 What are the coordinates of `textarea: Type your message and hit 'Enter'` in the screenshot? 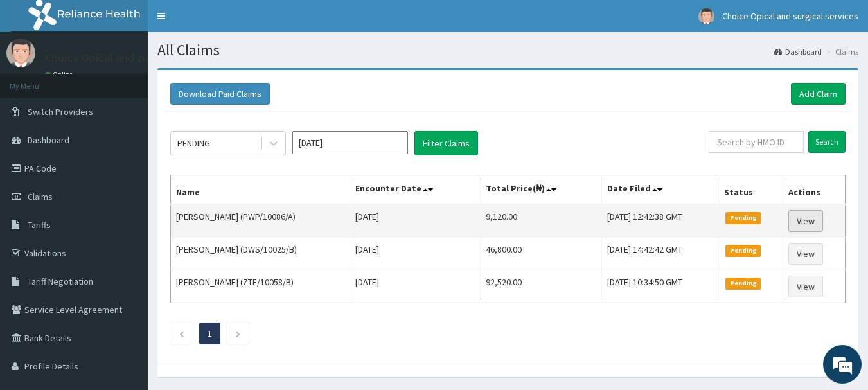 It's located at (125, 279).